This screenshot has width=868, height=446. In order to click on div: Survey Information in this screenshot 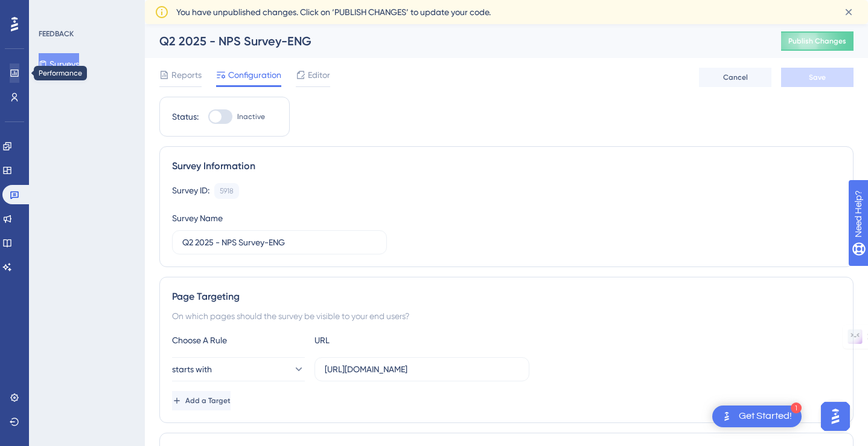, I will do `click(506, 166)`.